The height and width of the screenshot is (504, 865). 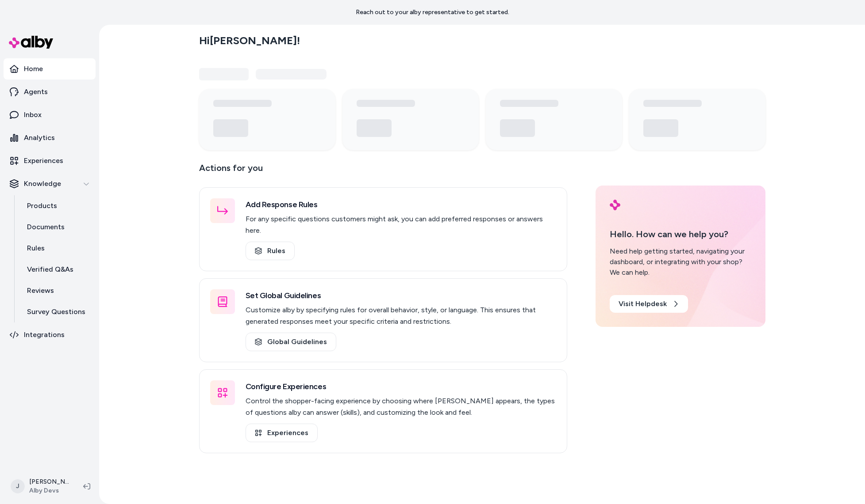 I want to click on p: Rules, so click(x=35, y=248).